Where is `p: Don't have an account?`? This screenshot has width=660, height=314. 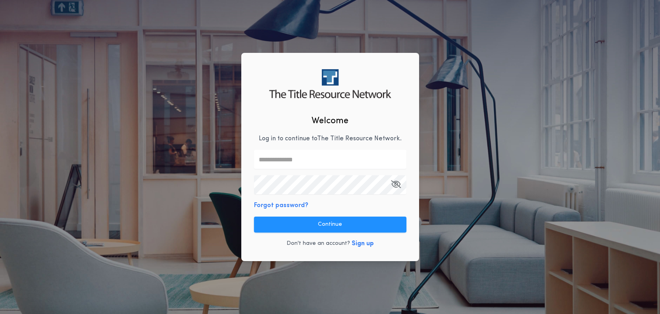
p: Don't have an account? is located at coordinates (318, 243).